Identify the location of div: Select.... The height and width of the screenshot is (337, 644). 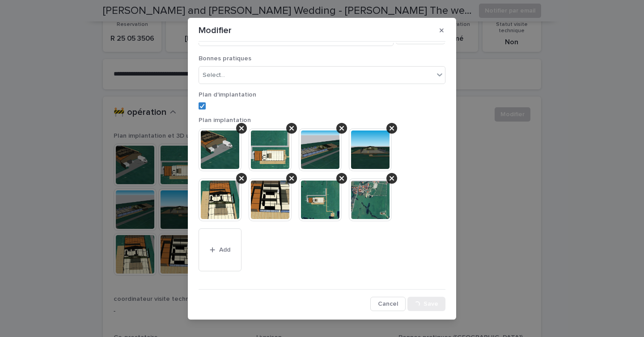
(214, 75).